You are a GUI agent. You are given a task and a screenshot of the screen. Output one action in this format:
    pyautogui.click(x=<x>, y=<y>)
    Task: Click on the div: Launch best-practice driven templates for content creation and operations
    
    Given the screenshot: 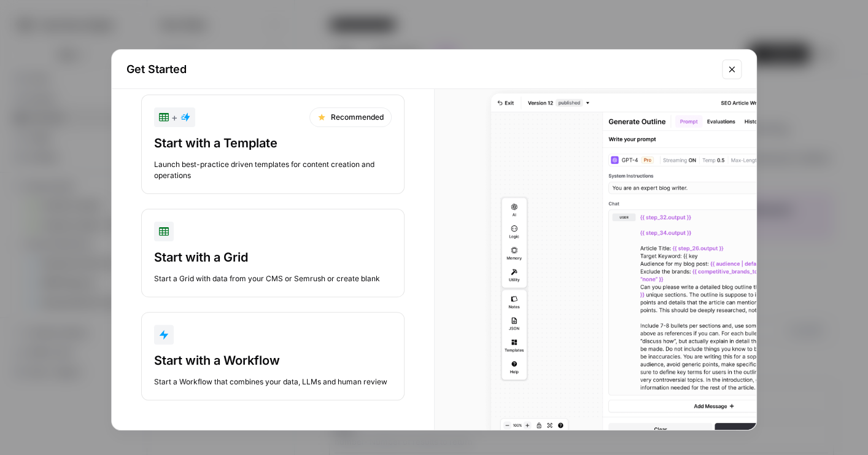 What is the action you would take?
    pyautogui.click(x=272, y=170)
    